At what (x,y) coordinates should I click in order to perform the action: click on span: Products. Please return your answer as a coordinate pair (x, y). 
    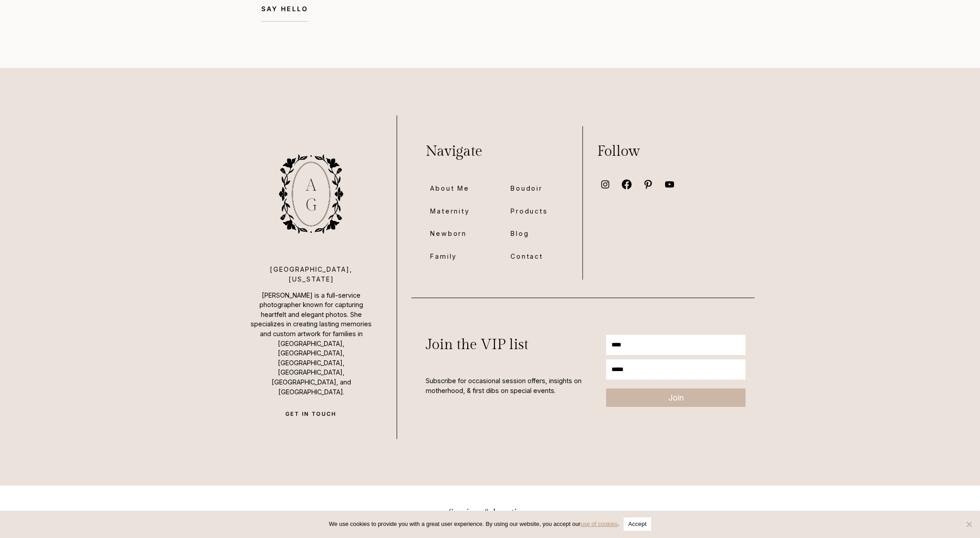
    Looking at the image, I should click on (530, 211).